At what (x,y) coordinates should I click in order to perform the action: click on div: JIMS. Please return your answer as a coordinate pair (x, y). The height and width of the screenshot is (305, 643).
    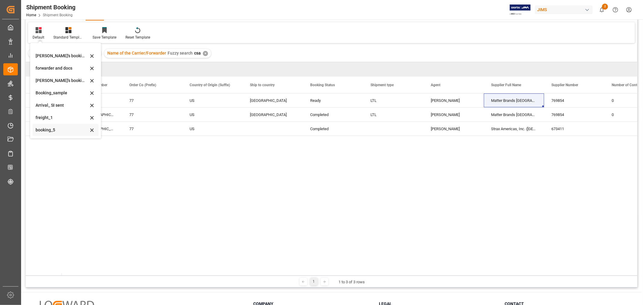
    Looking at the image, I should click on (563, 10).